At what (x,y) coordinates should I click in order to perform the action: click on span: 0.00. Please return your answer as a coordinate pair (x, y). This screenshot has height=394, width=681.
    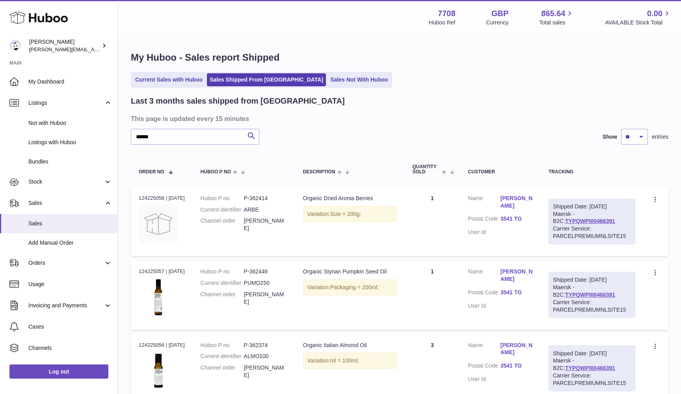
    Looking at the image, I should click on (655, 13).